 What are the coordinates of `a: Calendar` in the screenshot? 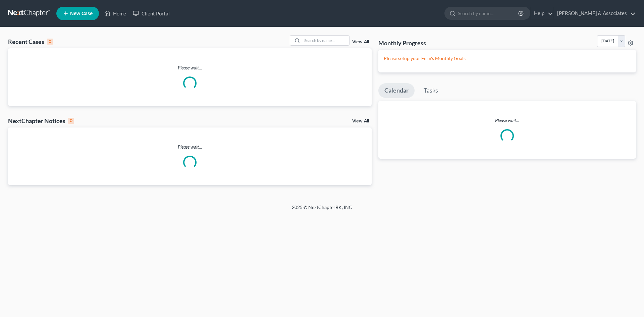 It's located at (396, 90).